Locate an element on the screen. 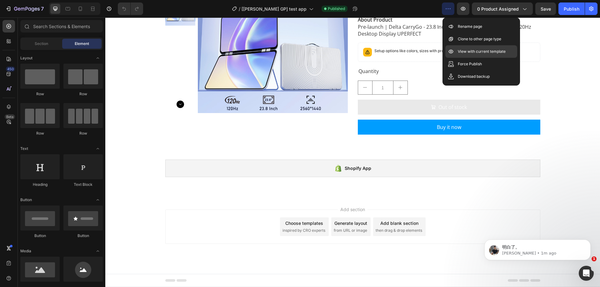  div: Heading is located at coordinates (40, 185).